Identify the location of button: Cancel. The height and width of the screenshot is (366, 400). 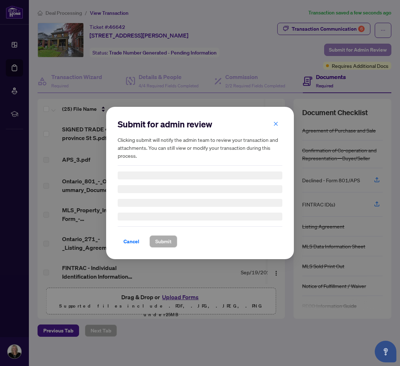
(131, 241).